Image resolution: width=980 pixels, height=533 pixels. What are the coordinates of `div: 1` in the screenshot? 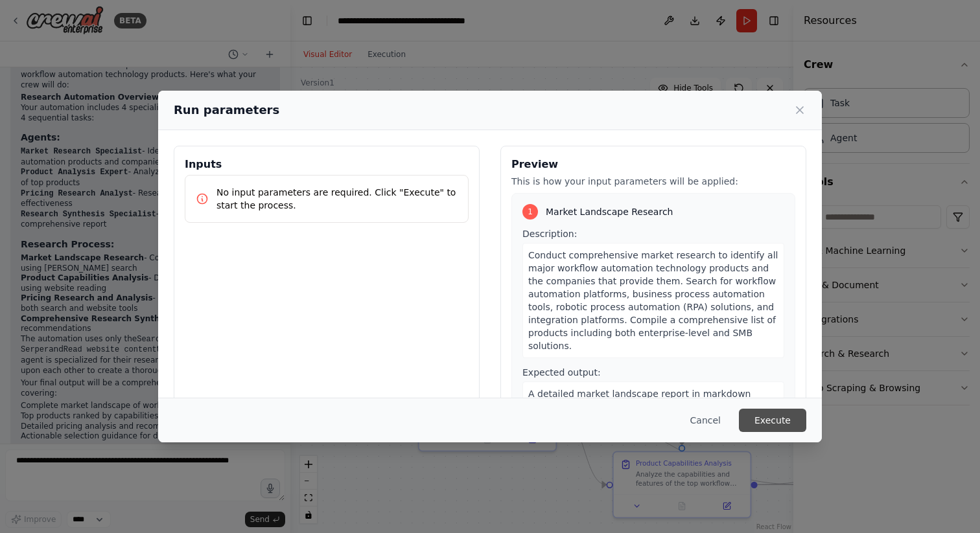 It's located at (530, 212).